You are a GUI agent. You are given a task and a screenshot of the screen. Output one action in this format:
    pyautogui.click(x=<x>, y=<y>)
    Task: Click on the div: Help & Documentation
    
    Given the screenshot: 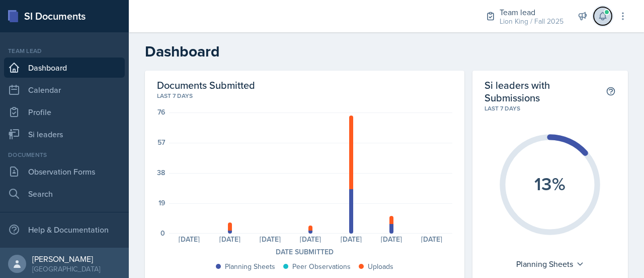 What is the action you would take?
    pyautogui.click(x=64, y=230)
    